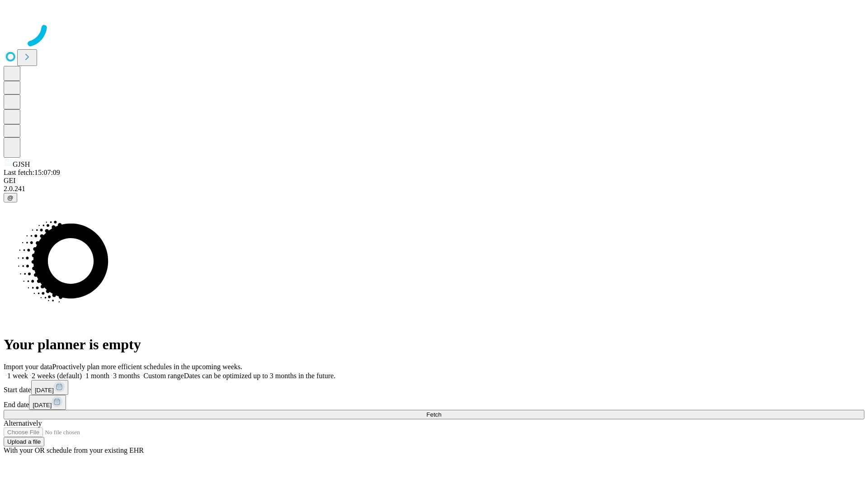 The image size is (868, 488). What do you see at coordinates (434, 387) in the screenshot?
I see `div: Start date` at bounding box center [434, 387].